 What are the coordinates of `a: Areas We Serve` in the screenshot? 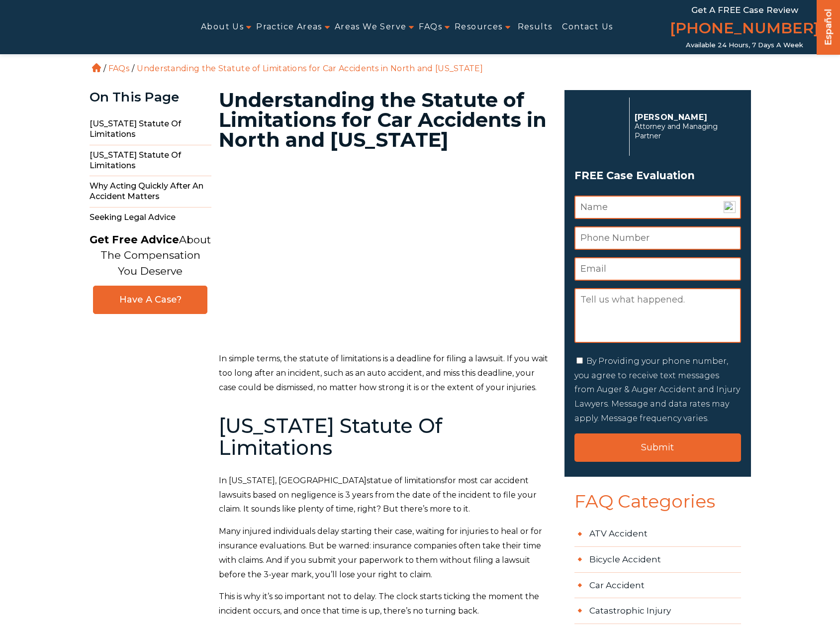 It's located at (371, 27).